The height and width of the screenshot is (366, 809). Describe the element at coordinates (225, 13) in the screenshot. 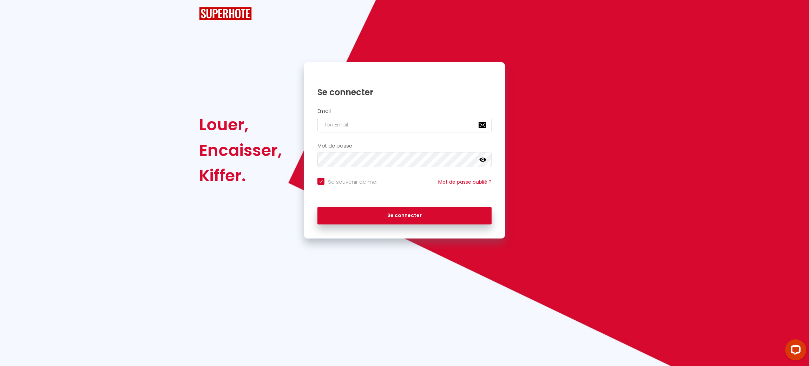

I see `img: SuperHote logo` at that location.